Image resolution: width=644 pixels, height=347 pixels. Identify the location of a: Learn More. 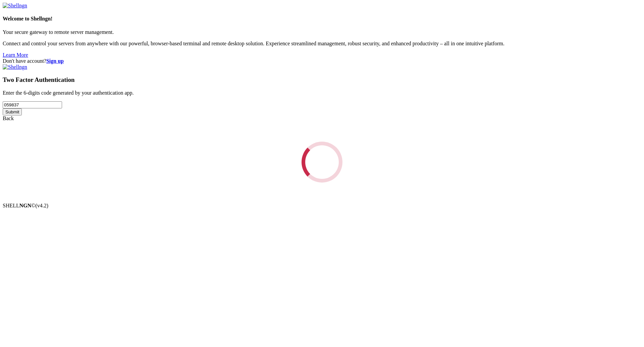
(15, 55).